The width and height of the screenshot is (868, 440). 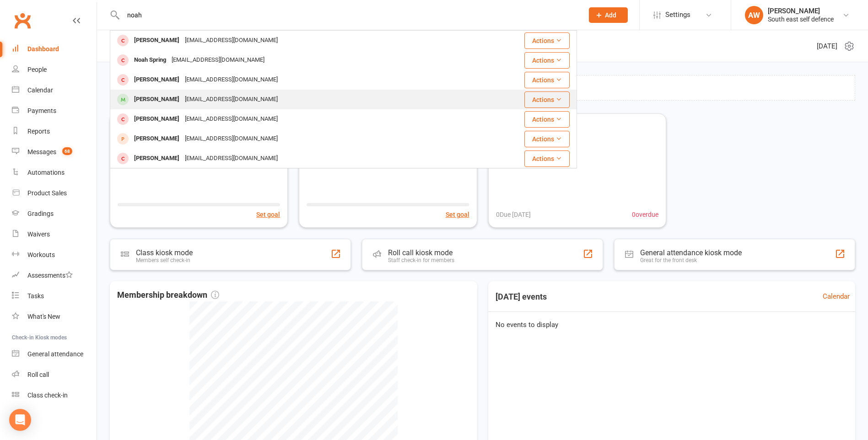 I want to click on a: General attendance kiosk mode, so click(x=54, y=354).